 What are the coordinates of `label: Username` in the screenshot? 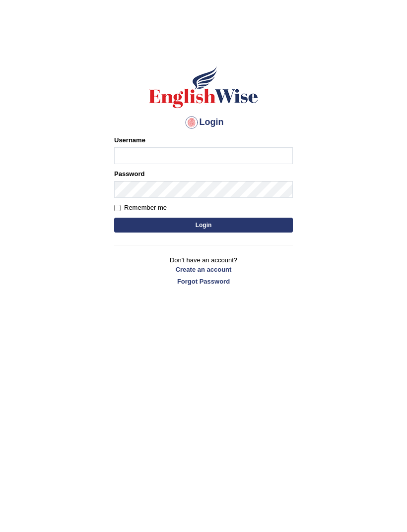 It's located at (129, 140).